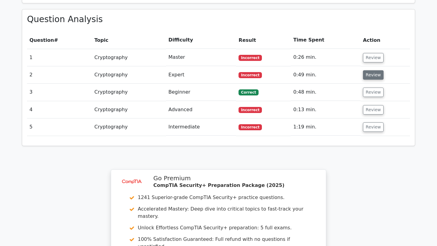 The width and height of the screenshot is (437, 246). What do you see at coordinates (326, 110) in the screenshot?
I see `td: 0:13 min.` at bounding box center [326, 110].